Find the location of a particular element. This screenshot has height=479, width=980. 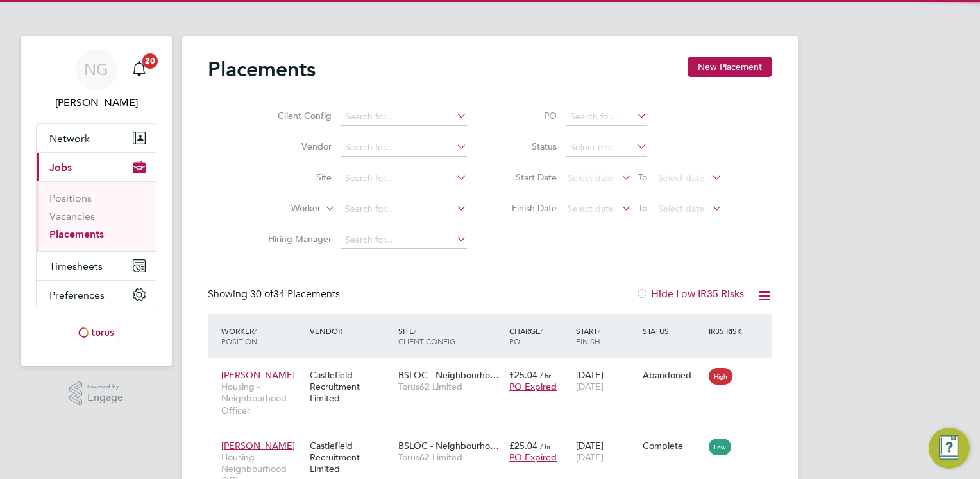

label: Hiring Manager is located at coordinates (294, 239).